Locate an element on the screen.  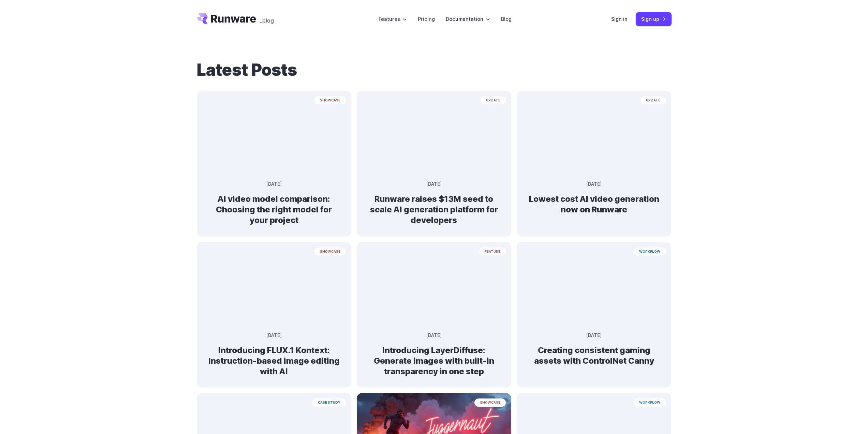
a: Sign in is located at coordinates (619, 19).